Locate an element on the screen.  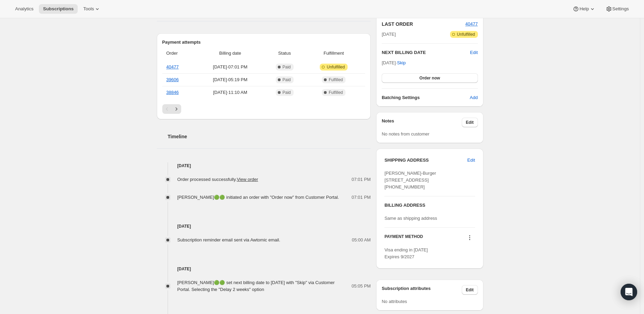
span: No notes from customer is located at coordinates (405, 134).